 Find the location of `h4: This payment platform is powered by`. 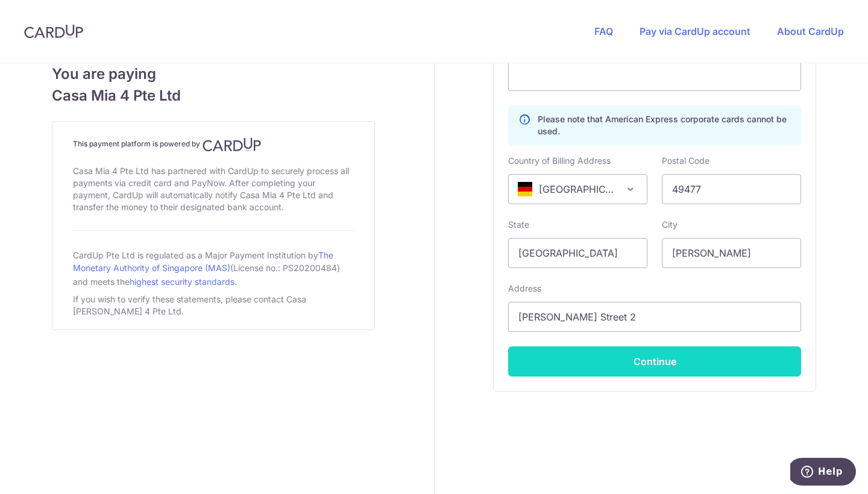

h4: This payment platform is powered by is located at coordinates (213, 144).